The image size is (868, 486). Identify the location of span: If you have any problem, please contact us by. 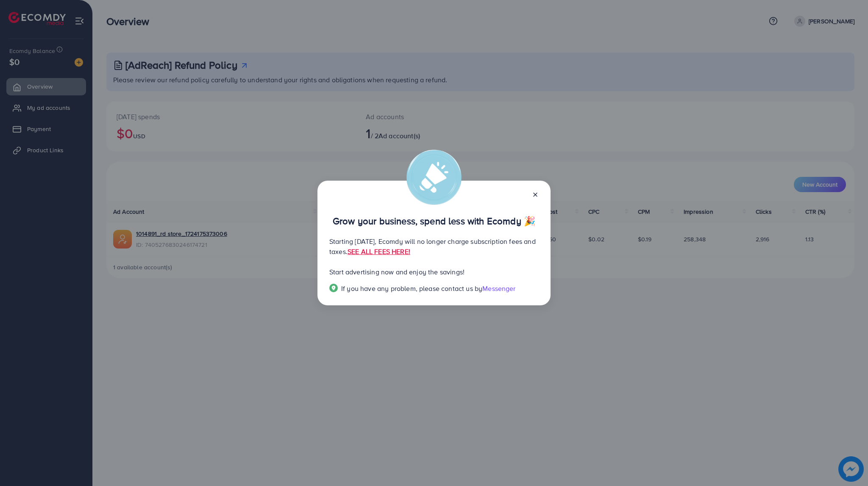
(412, 288).